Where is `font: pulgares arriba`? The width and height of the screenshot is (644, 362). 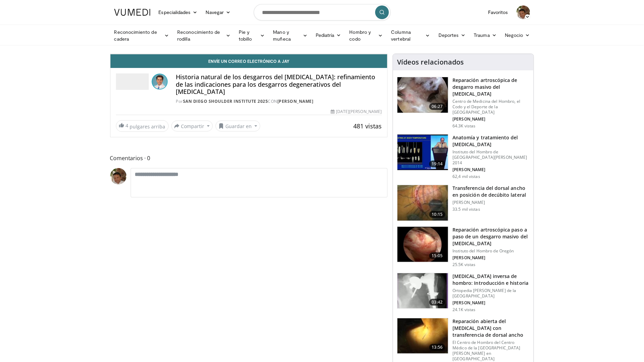 font: pulgares arriba is located at coordinates (148, 126).